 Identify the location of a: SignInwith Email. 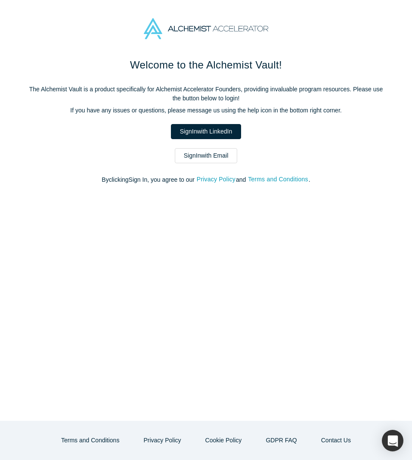
(206, 156).